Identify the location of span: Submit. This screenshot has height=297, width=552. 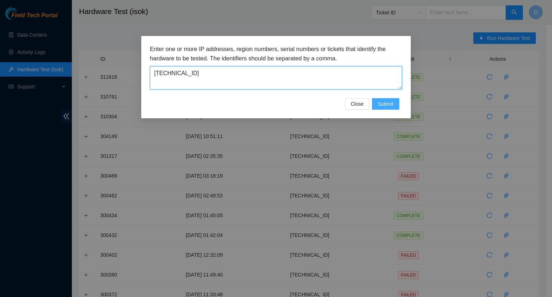
(386, 104).